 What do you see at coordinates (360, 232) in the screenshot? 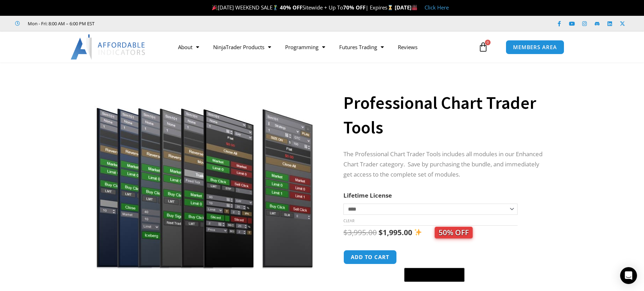
I see `bdi: 3,995.00` at bounding box center [360, 232].